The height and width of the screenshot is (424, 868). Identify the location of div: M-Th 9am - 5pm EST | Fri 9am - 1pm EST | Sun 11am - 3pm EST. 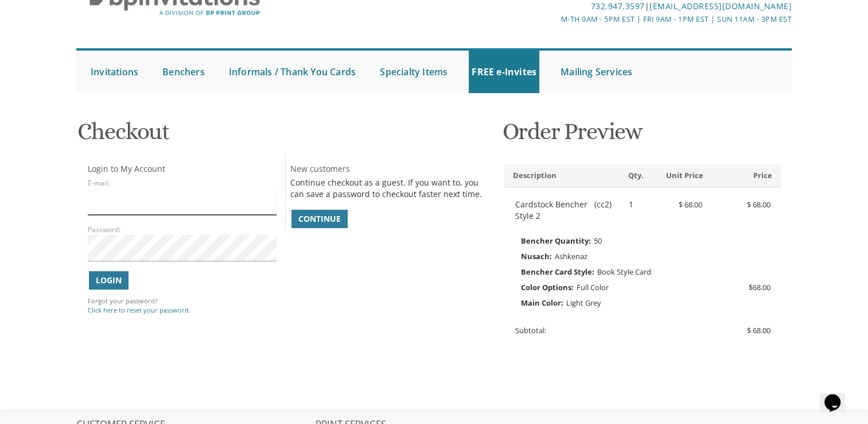
(554, 19).